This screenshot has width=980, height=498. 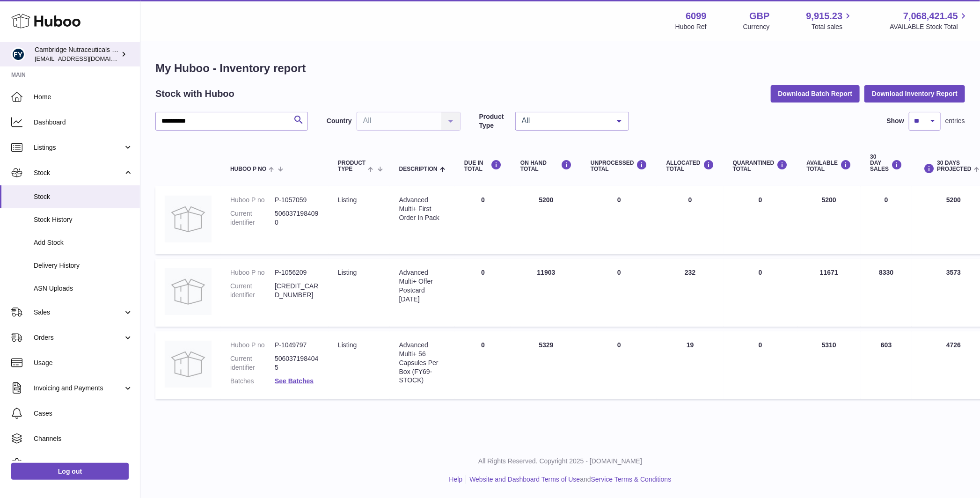 What do you see at coordinates (455, 479) in the screenshot?
I see `a: Help` at bounding box center [455, 479].